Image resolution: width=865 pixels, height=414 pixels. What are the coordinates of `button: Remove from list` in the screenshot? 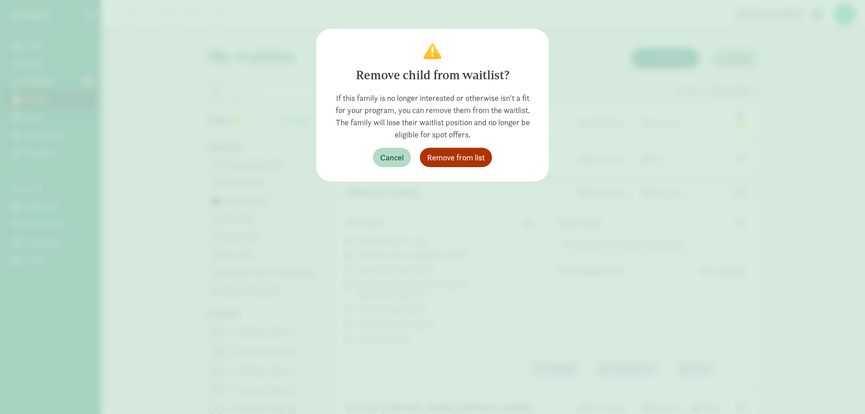 It's located at (456, 157).